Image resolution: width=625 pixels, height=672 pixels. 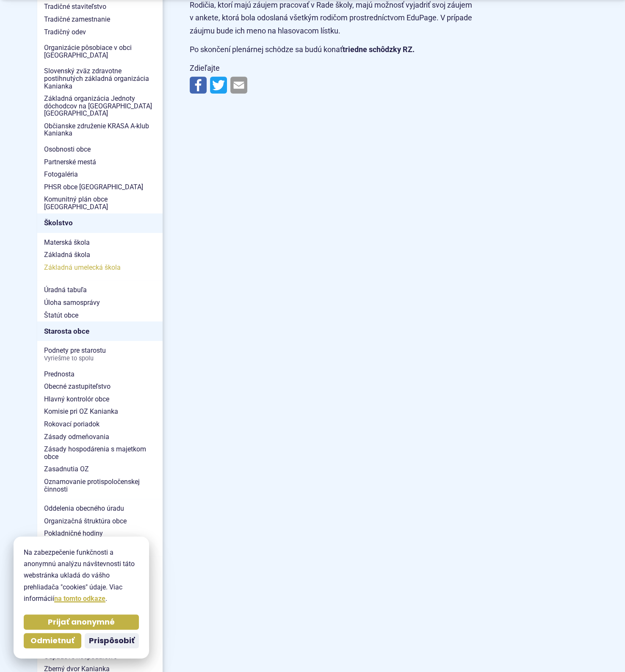 I want to click on span: Školstvo, so click(x=100, y=223).